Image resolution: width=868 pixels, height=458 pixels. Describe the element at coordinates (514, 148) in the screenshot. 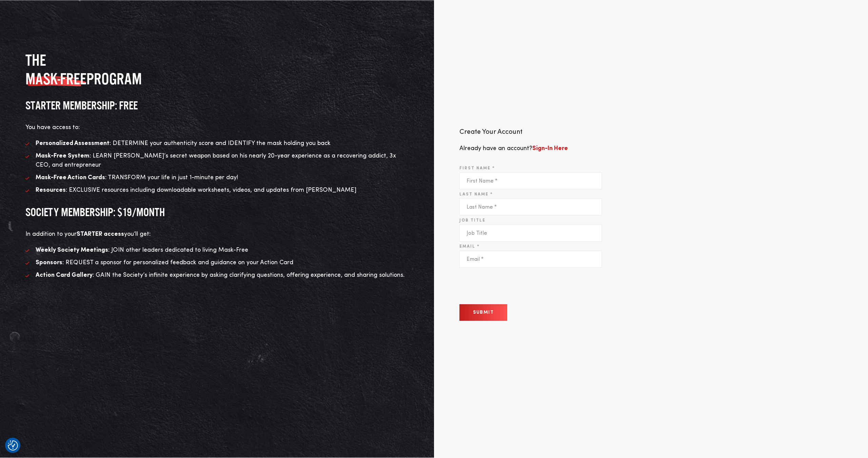

I see `span: Already have an account?` at that location.